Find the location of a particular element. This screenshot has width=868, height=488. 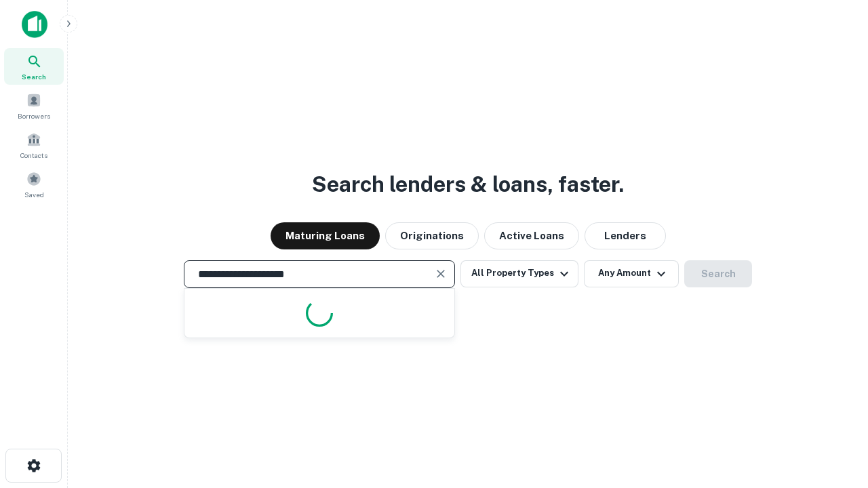

a: Search is located at coordinates (34, 66).